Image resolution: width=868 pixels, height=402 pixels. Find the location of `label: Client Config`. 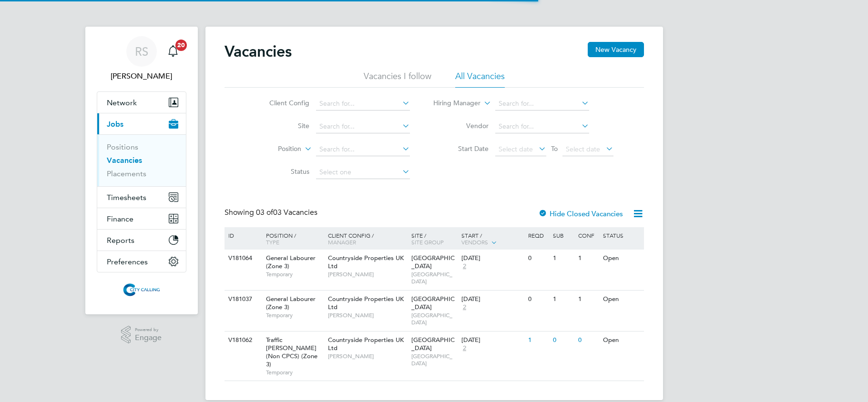

label: Client Config is located at coordinates (282, 103).